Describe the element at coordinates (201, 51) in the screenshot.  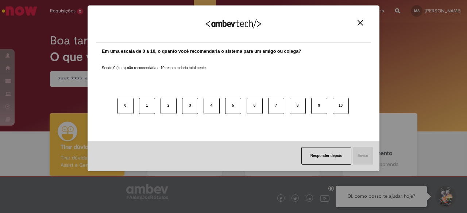
I see `label: Em uma escala de 0 a 10, o quanto você recomendaria o sistema para um amigo ou colega?` at that location.